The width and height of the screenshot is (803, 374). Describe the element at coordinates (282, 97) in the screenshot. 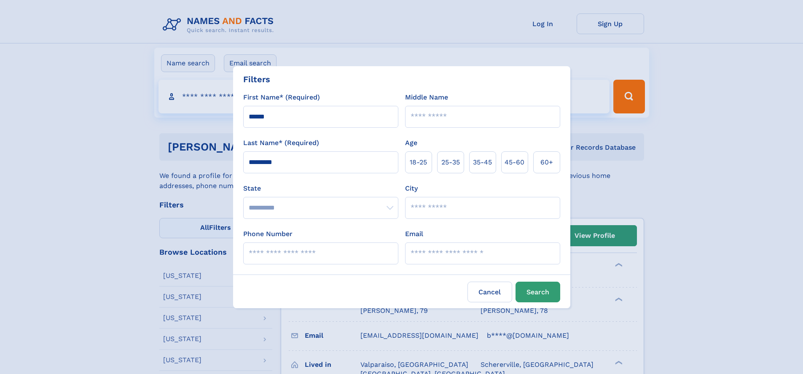

I see `label: First Name* (Required)` at that location.